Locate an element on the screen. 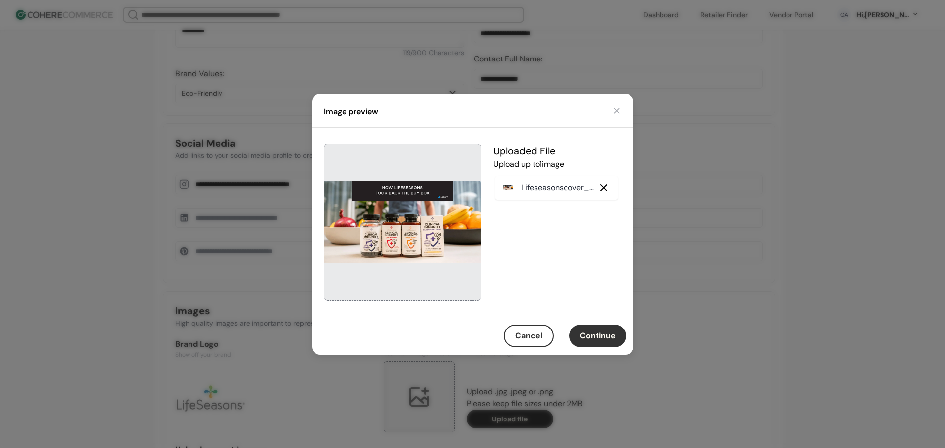  button: Continue is located at coordinates (597, 336).